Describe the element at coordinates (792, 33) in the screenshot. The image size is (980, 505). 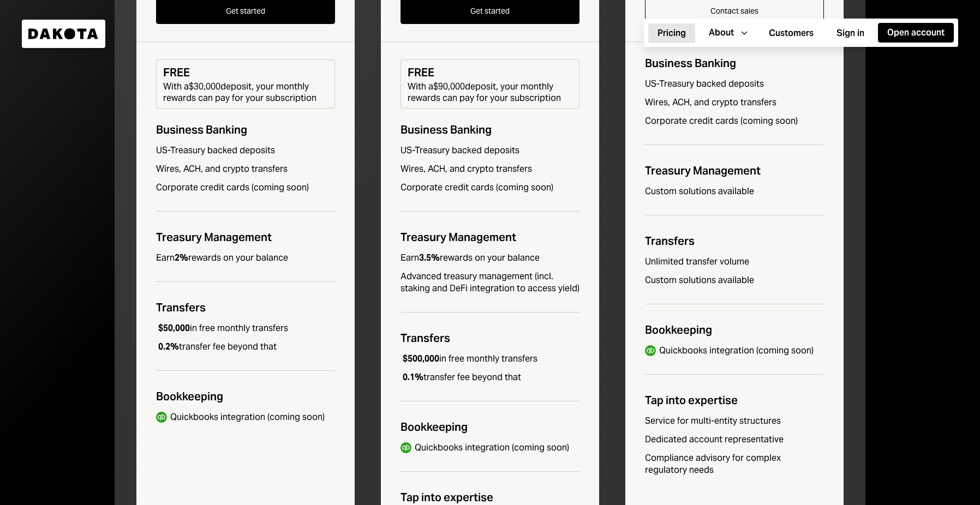
I see `a: Customers` at that location.